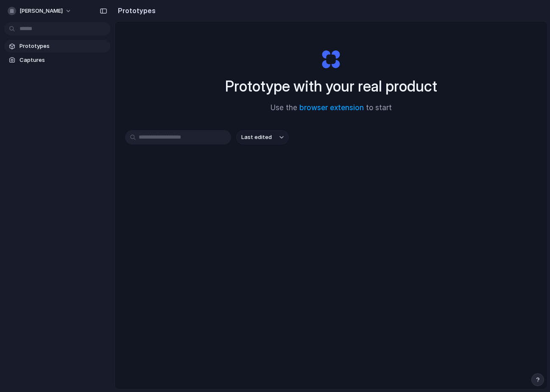 The width and height of the screenshot is (550, 392). I want to click on h1: Prototype with your real product, so click(331, 86).